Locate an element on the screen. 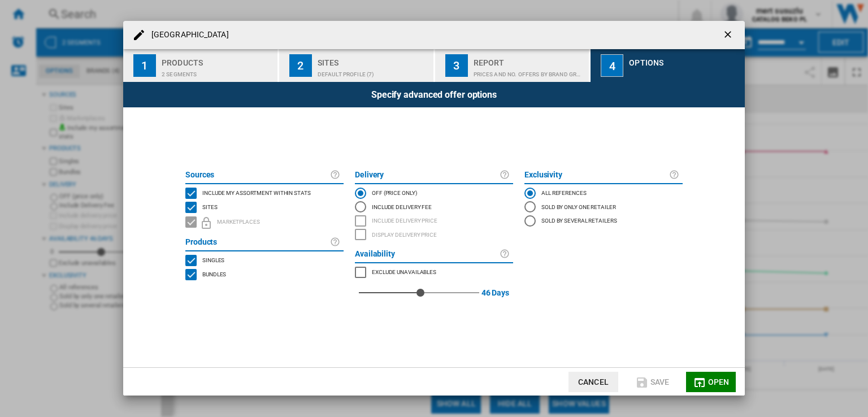  label: 46 Days is located at coordinates (495, 293).